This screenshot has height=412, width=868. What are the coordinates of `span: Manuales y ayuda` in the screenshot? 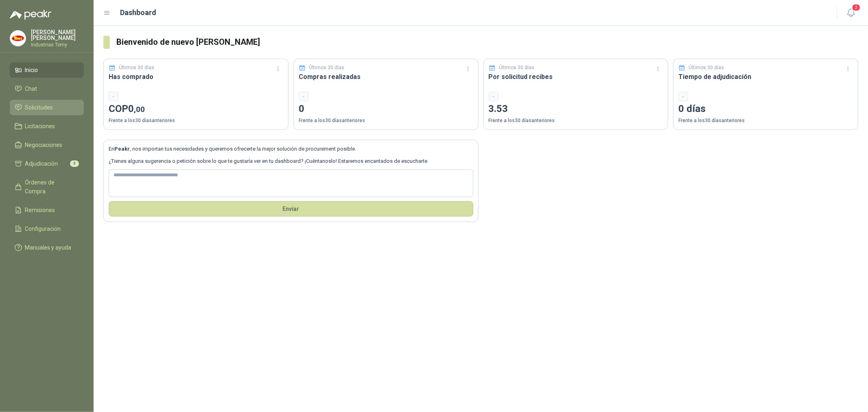 It's located at (48, 247).